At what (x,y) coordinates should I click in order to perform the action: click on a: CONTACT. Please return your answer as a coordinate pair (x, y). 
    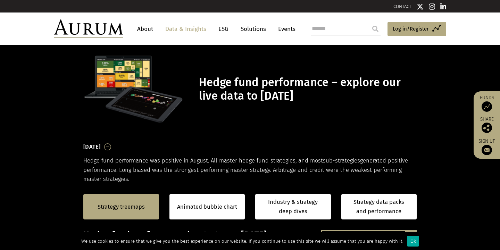
    Looking at the image, I should click on (403, 6).